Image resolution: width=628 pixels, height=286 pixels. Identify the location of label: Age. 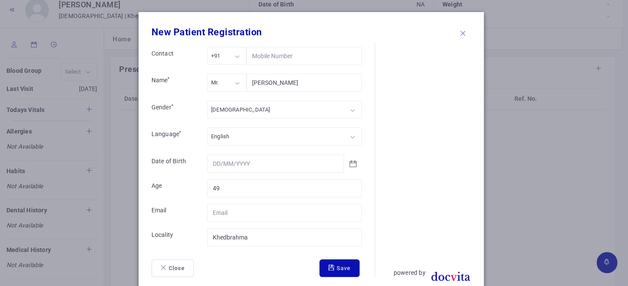
(173, 188).